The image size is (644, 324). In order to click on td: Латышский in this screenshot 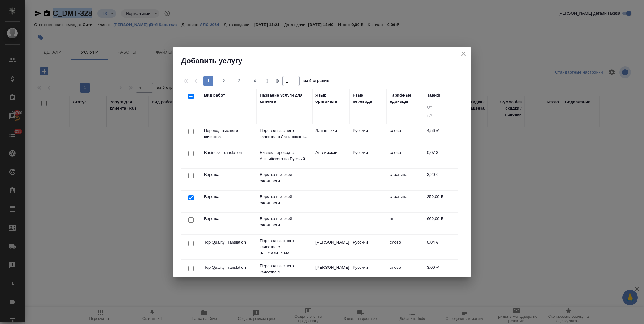, I will do `click(331, 135)`.